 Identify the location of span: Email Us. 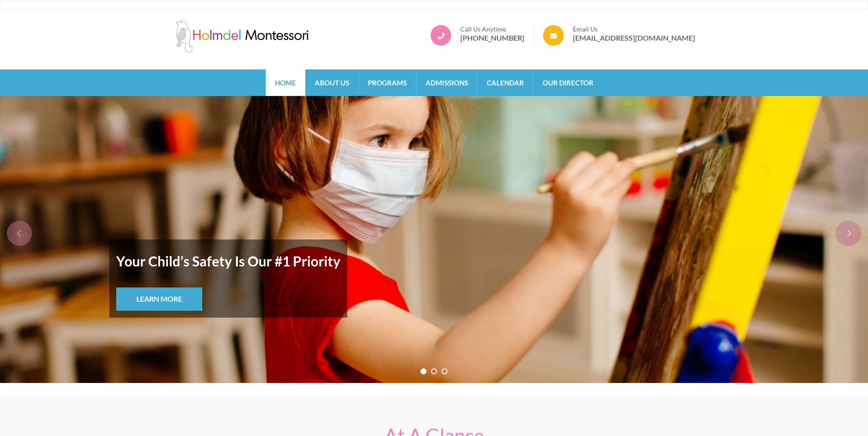
(634, 29).